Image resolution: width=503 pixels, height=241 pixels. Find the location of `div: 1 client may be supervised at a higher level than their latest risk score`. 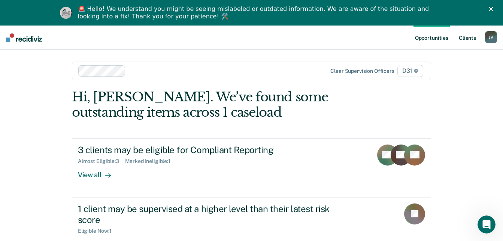

div: 1 client may be supervised at a higher level than their latest risk score is located at coordinates (209, 214).